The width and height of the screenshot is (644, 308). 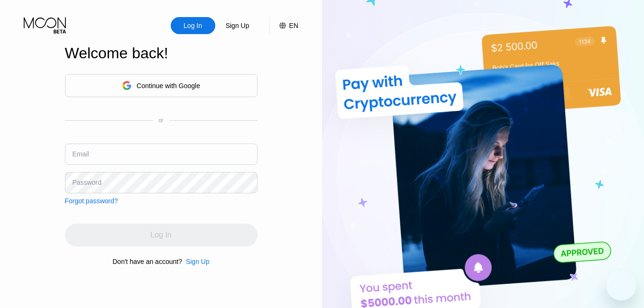 I want to click on div: Forgot password?, so click(x=92, y=201).